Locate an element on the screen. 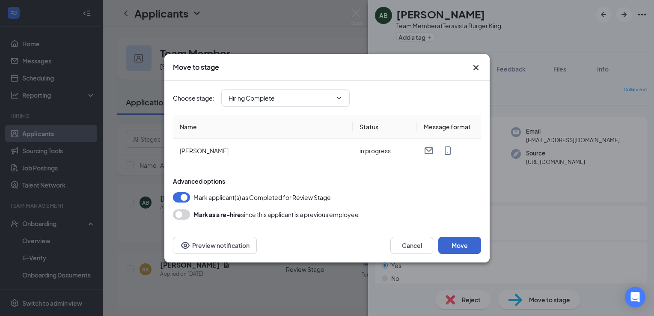 Image resolution: width=654 pixels, height=316 pixels. th: Status is located at coordinates (385, 127).